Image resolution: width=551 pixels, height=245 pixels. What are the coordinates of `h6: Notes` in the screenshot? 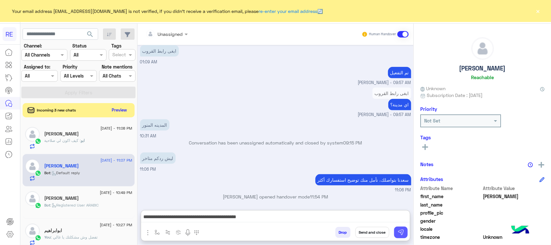 It's located at (427, 164).